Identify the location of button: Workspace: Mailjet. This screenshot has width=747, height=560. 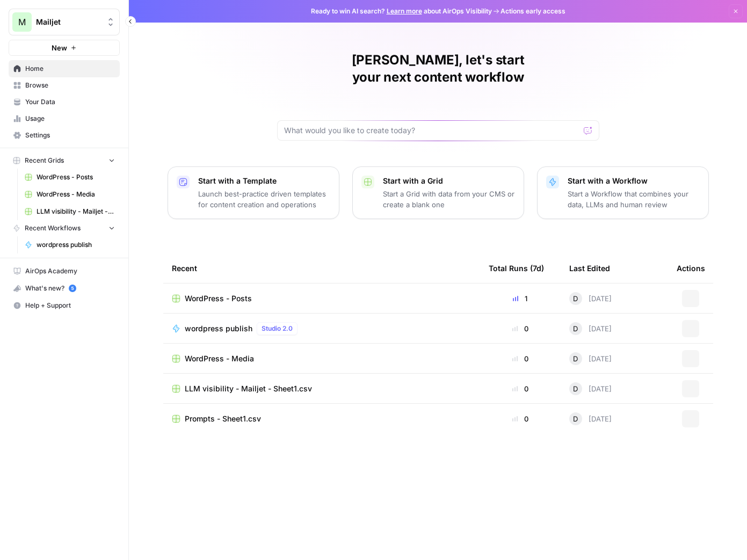
(64, 22).